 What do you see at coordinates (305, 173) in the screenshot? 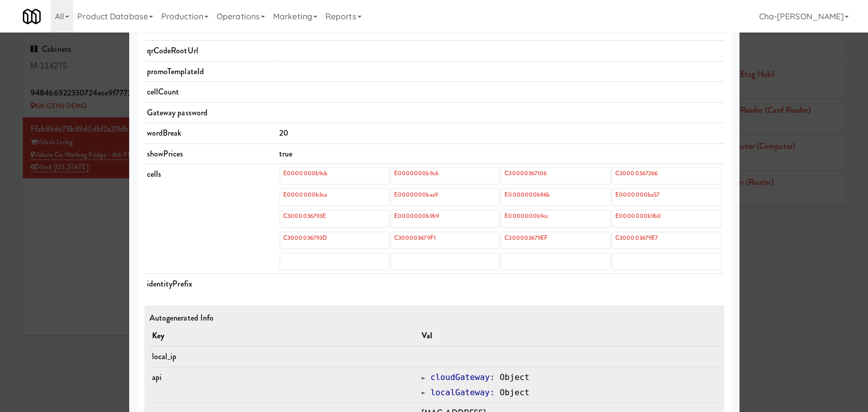
I see `a: E0000000b9cb` at bounding box center [305, 173].